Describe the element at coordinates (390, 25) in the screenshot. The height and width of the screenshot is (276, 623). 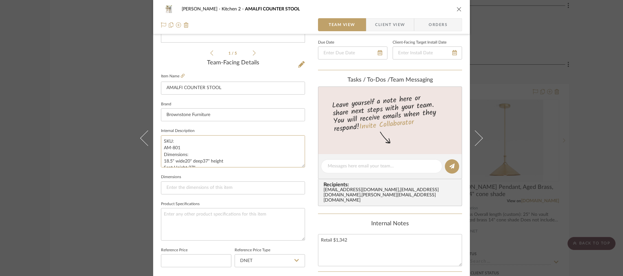
I see `span: Client View` at that location.